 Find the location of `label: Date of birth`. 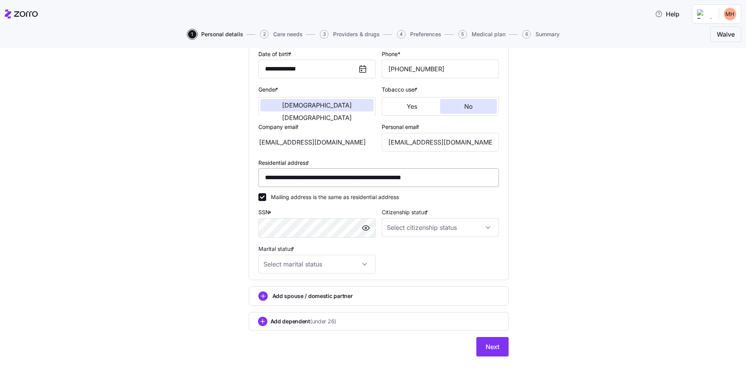

label: Date of birth is located at coordinates (276, 54).